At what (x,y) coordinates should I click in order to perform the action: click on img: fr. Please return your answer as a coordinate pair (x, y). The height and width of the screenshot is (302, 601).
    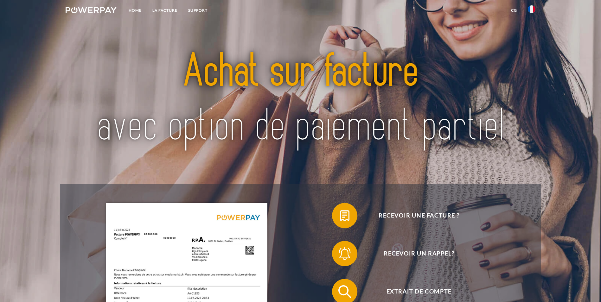
    Looking at the image, I should click on (532, 9).